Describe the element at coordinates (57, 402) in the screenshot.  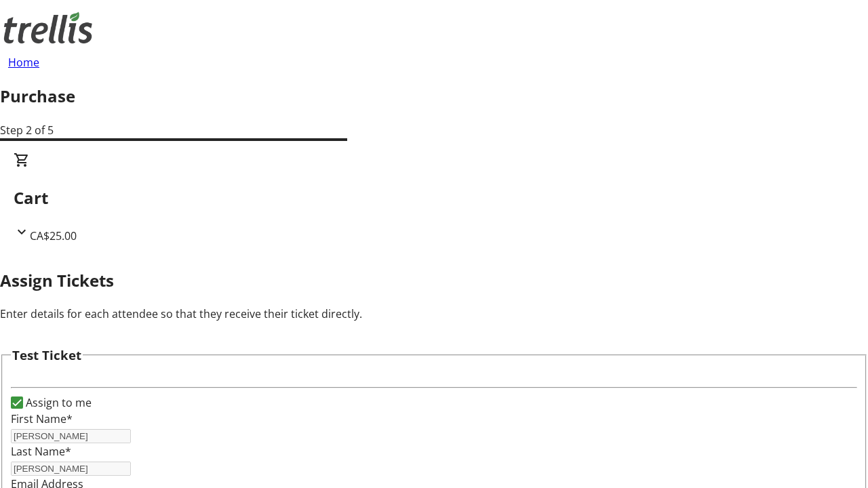
I see `label: Assign to me` at that location.